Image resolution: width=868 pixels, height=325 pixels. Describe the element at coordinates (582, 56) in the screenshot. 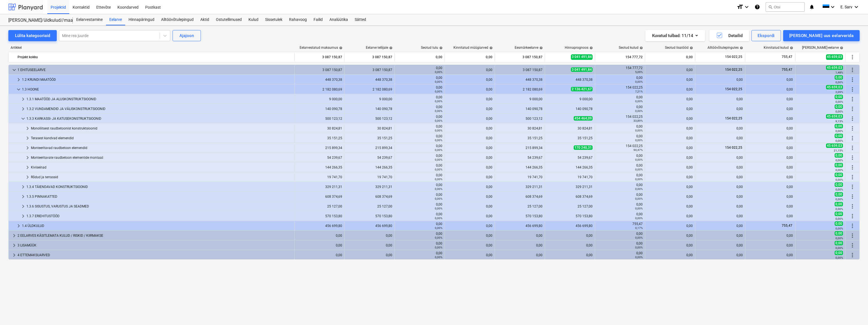

I see `span: 3 041 491,84` at that location.